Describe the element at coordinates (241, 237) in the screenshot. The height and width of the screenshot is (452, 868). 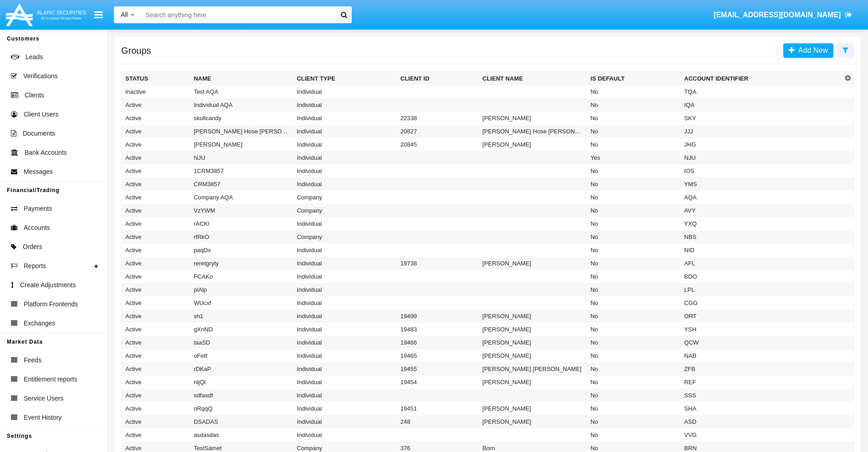
I see `td: rfRkO` at that location.